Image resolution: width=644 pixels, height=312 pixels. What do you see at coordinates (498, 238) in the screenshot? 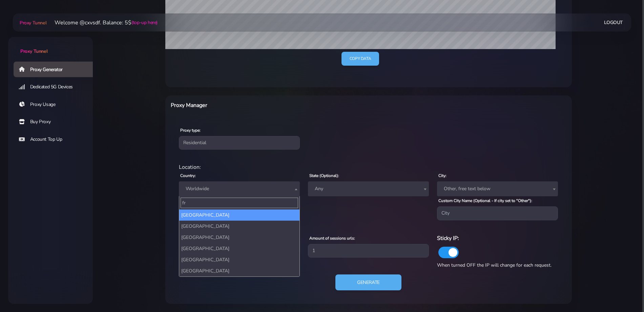
I see `h6: Sticky IP:` at bounding box center [498, 238].